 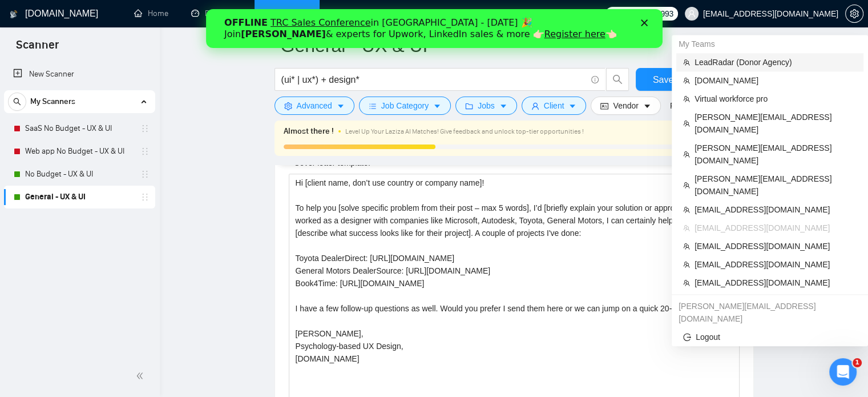 What do you see at coordinates (80, 128) in the screenshot?
I see `a: SaaS No Budget - UX & UI` at bounding box center [80, 128].